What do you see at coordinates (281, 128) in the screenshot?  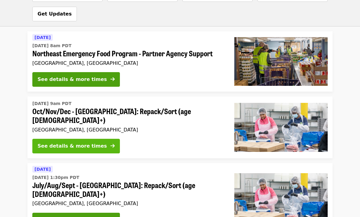 I see `img: Oct/Nov/Dec - Beaverton: Repack/Sort (age 10+) organized by Oregon Food Bank` at bounding box center [281, 128].